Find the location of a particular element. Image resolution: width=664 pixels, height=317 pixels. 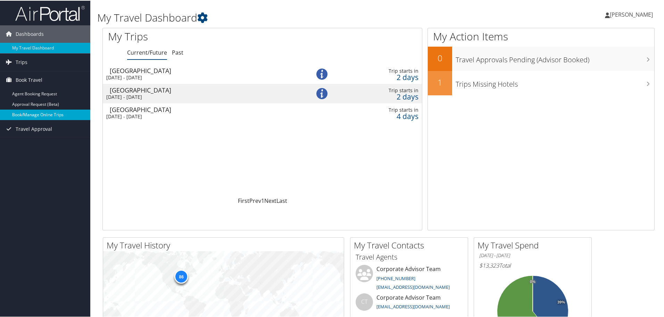

h3: Travel Approvals Pending (Advisor Booked) is located at coordinates (555, 57).